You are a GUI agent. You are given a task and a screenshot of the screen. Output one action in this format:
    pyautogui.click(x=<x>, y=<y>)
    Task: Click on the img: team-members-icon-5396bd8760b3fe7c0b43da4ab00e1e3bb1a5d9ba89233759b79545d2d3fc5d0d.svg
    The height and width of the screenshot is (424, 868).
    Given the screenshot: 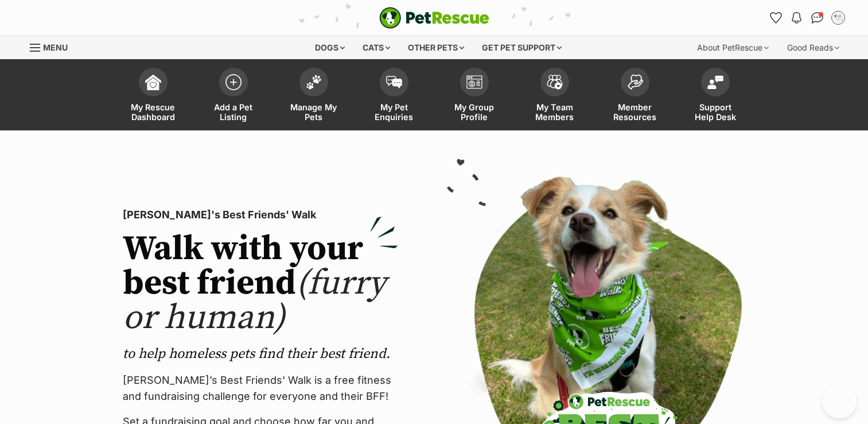 What is the action you would take?
    pyautogui.click(x=555, y=82)
    